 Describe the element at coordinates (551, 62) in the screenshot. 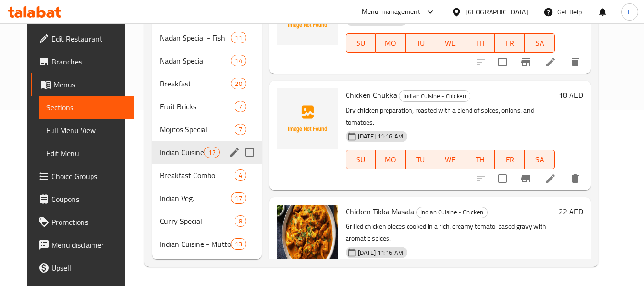

I see `a: Edit menu item` at that location.